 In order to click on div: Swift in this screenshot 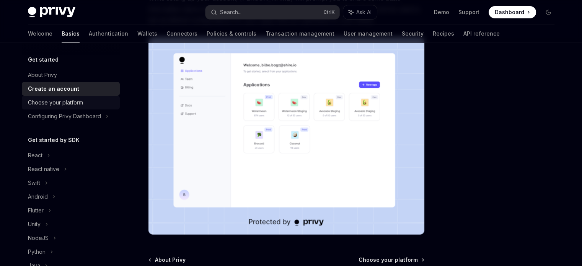, I will do `click(34, 183)`.